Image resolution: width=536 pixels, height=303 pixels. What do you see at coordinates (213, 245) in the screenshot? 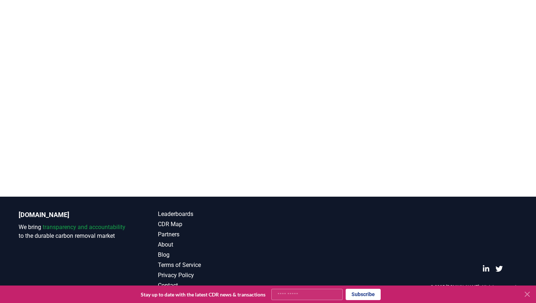
I see `a: About` at bounding box center [213, 245].